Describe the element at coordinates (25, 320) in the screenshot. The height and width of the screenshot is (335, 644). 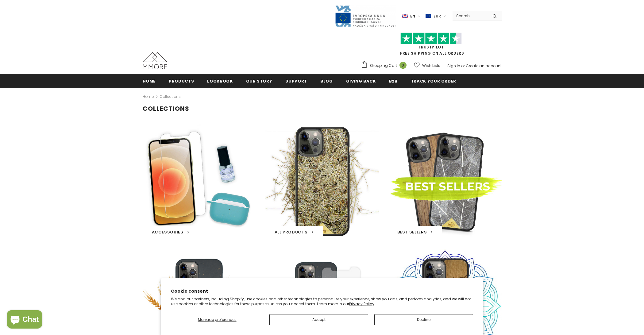
I see `inbox-online-store-chat: Shopify online store chat` at that location.